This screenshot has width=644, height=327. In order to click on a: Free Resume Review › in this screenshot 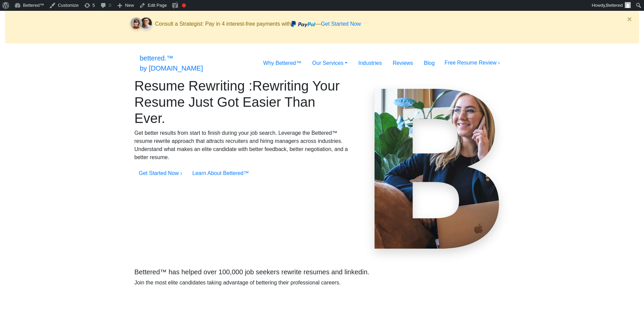, I will do `click(472, 62)`.